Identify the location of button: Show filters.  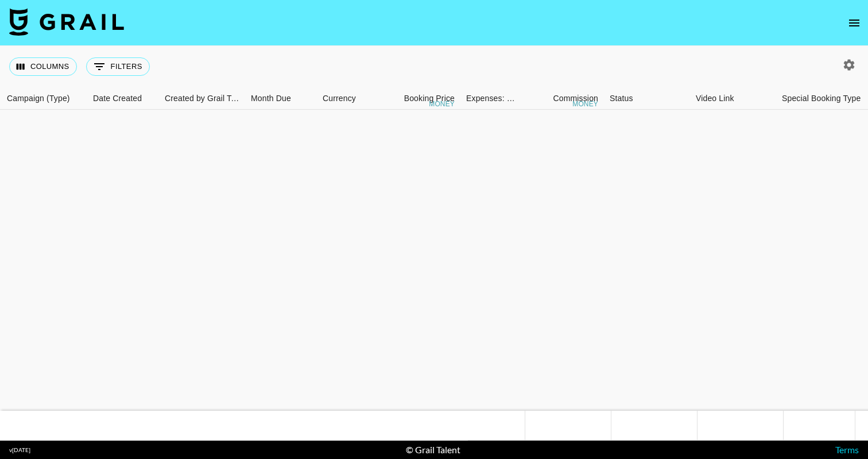
(118, 66).